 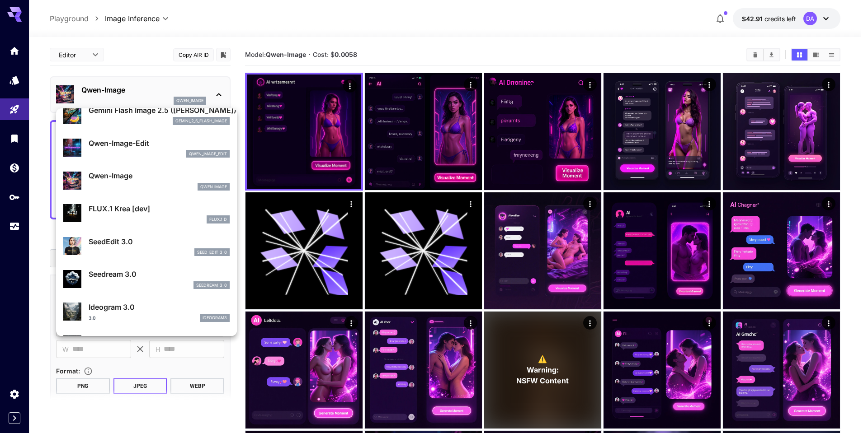 I want to click on p: seed_edit_3_0, so click(x=212, y=252).